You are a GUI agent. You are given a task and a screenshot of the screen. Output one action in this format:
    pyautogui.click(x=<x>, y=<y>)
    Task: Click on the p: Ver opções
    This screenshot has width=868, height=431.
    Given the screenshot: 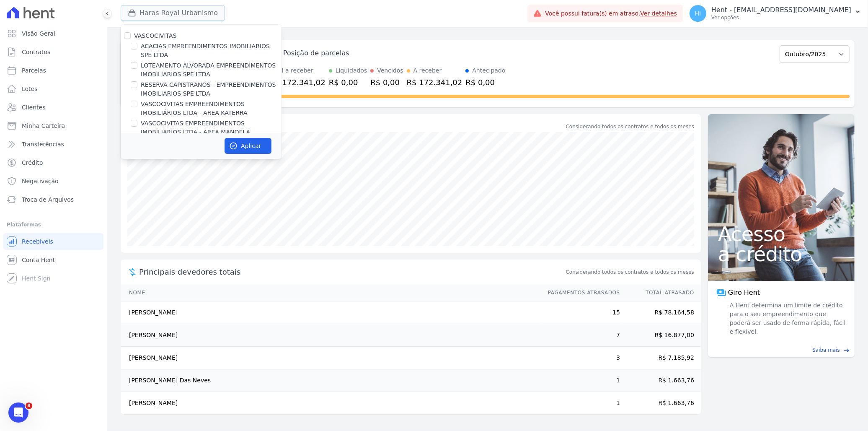 What is the action you would take?
    pyautogui.click(x=781, y=18)
    